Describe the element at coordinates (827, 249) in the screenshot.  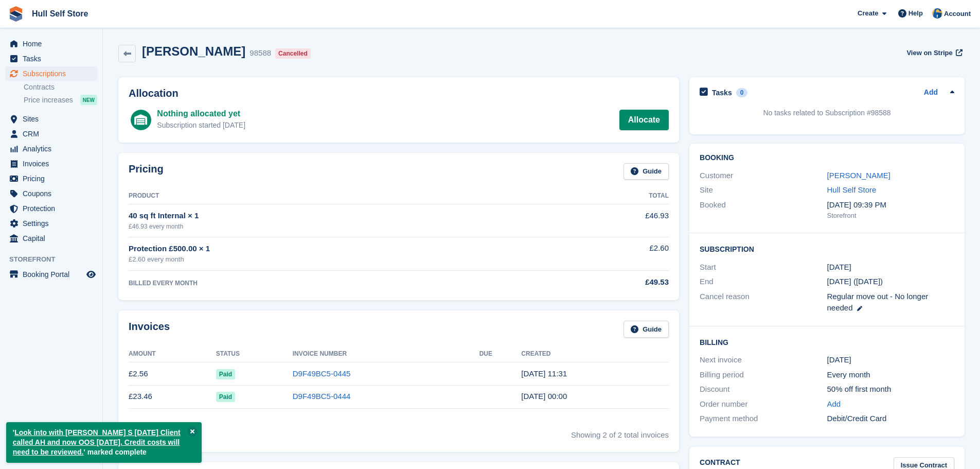
I see `h2: Subscription` at that location.